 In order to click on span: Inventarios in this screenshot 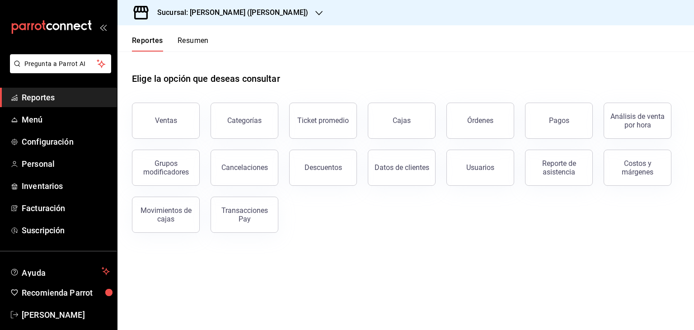, I will do `click(65, 186)`.